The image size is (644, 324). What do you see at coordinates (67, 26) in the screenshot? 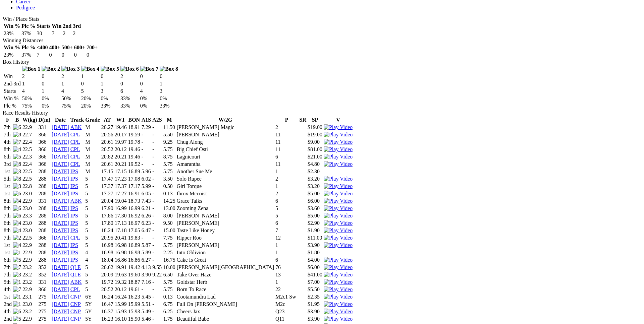
I see `th: 2nd` at bounding box center [67, 26].